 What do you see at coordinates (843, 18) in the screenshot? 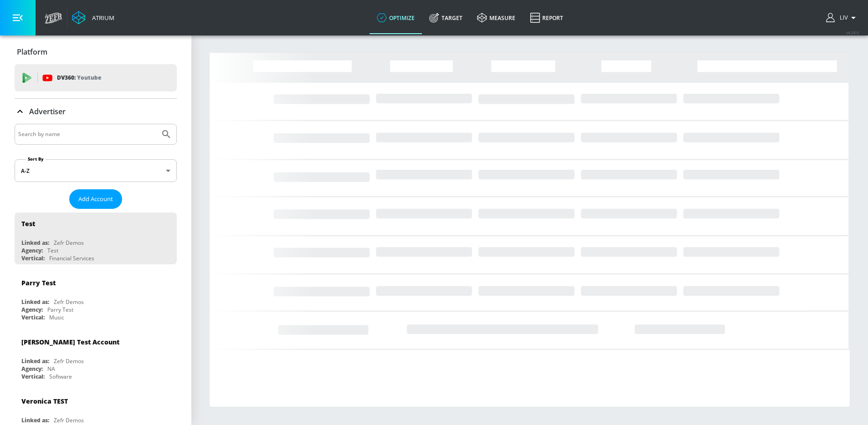
I see `button: Liv` at bounding box center [843, 18].